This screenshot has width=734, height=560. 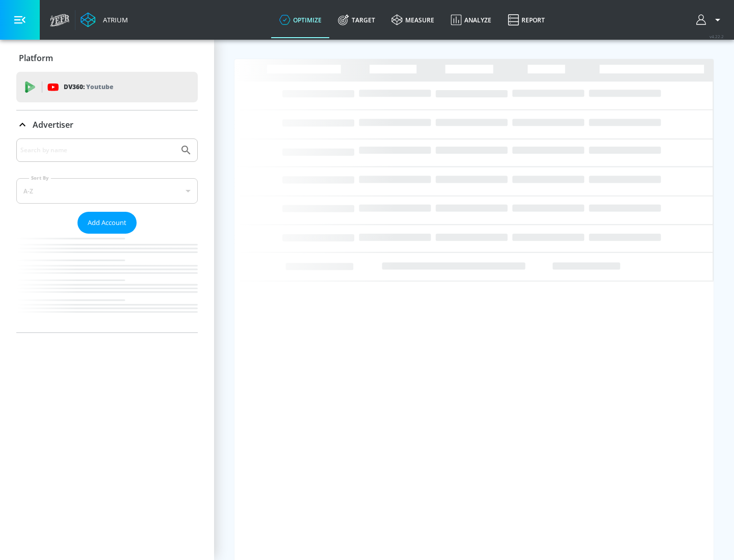 I want to click on p: DV360:, so click(x=88, y=87).